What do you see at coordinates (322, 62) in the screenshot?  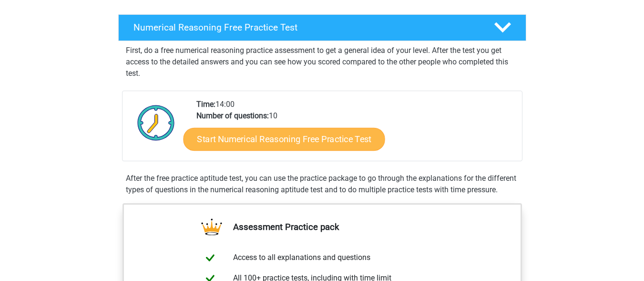 I see `p: First, do a free numerical reasoning practice assessment to get a general idea of your level. Aft...` at bounding box center [322, 62].